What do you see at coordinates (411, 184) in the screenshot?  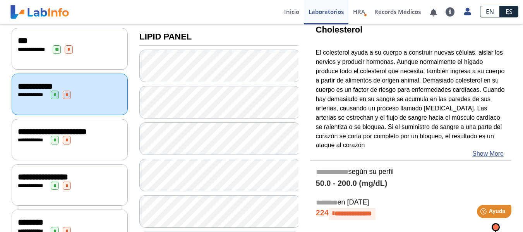 I see `h4: 50.0 - 200.0 (mg/dL)` at bounding box center [411, 184].